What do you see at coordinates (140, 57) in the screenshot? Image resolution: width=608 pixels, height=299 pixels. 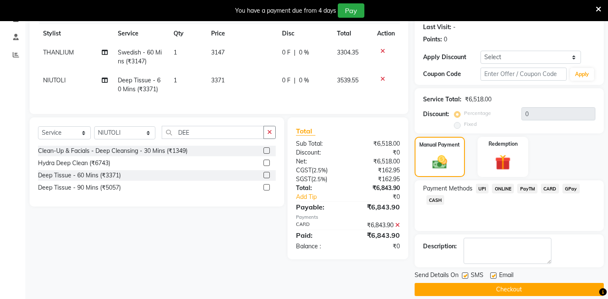 I see `span: Swedish - 60 Mins (₹3147)` at bounding box center [140, 57].